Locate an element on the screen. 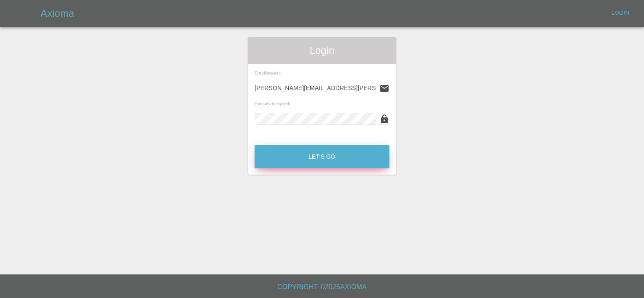 The image size is (644, 298). span: Password is located at coordinates (272, 104).